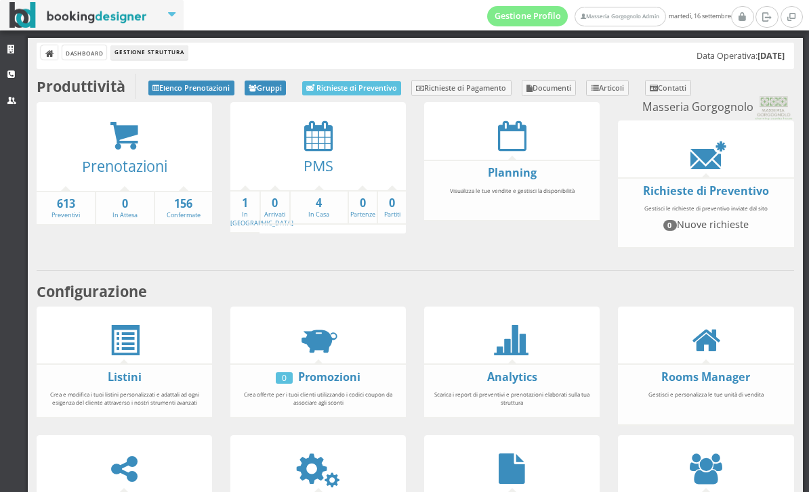 Image resolution: width=809 pixels, height=492 pixels. Describe the element at coordinates (717, 108) in the screenshot. I see `small: Masseria Gorgognolo` at that location.